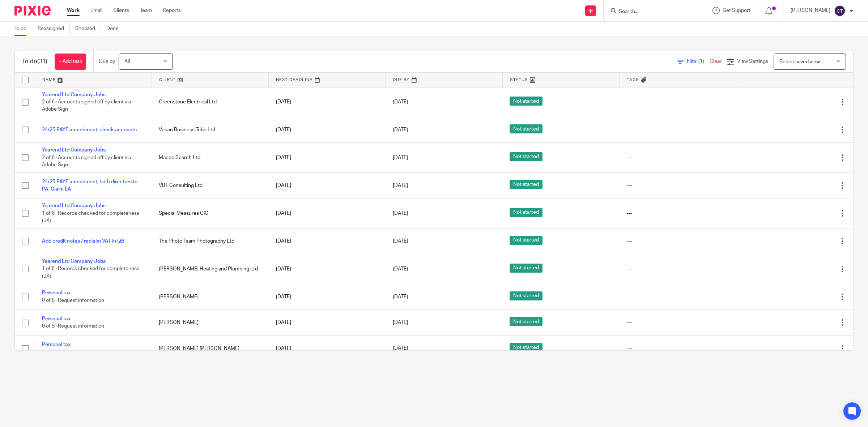 Image resolution: width=868 pixels, height=427 pixels. I want to click on h1: To do, so click(35, 61).